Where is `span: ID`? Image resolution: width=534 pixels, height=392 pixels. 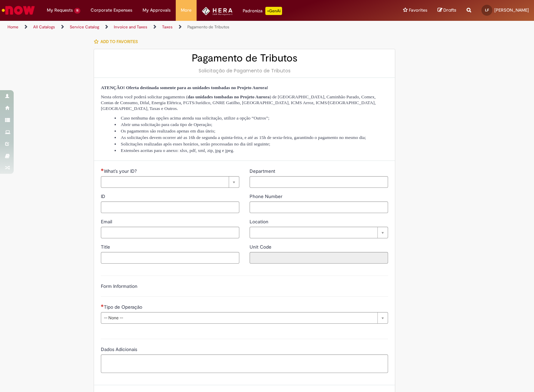
span: ID is located at coordinates (104, 196).